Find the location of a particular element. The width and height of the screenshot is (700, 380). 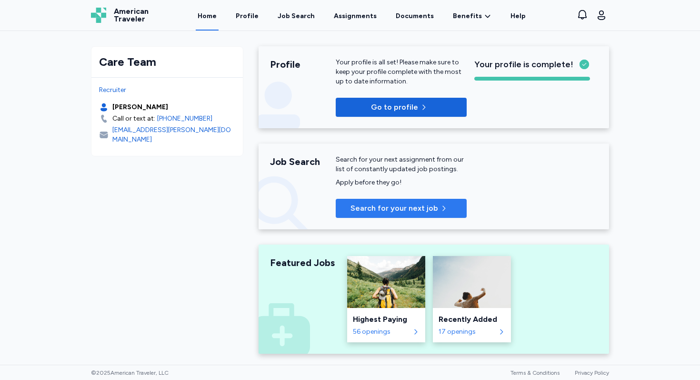

img: Highest Paying is located at coordinates (386, 281).